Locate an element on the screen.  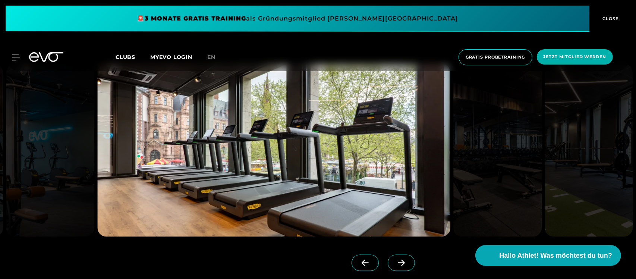
a: MYEVO LOGIN is located at coordinates (171, 57).